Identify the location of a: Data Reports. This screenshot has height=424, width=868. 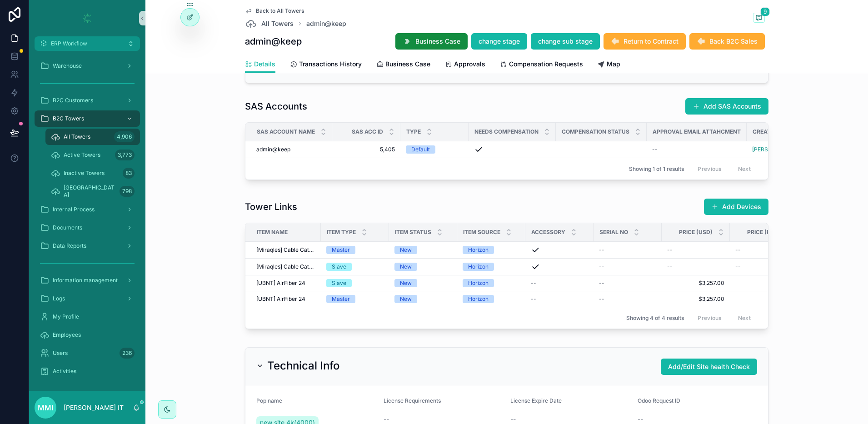
(88, 246).